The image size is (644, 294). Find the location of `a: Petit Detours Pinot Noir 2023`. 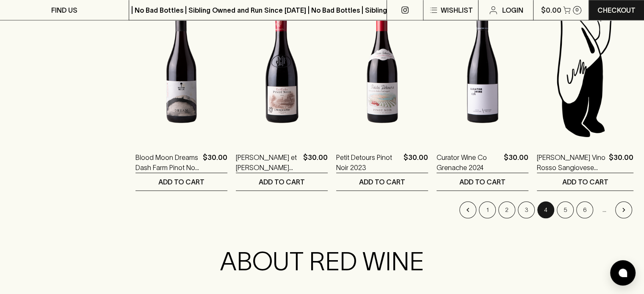

a: Petit Detours Pinot Noir 2023 is located at coordinates (368, 163).